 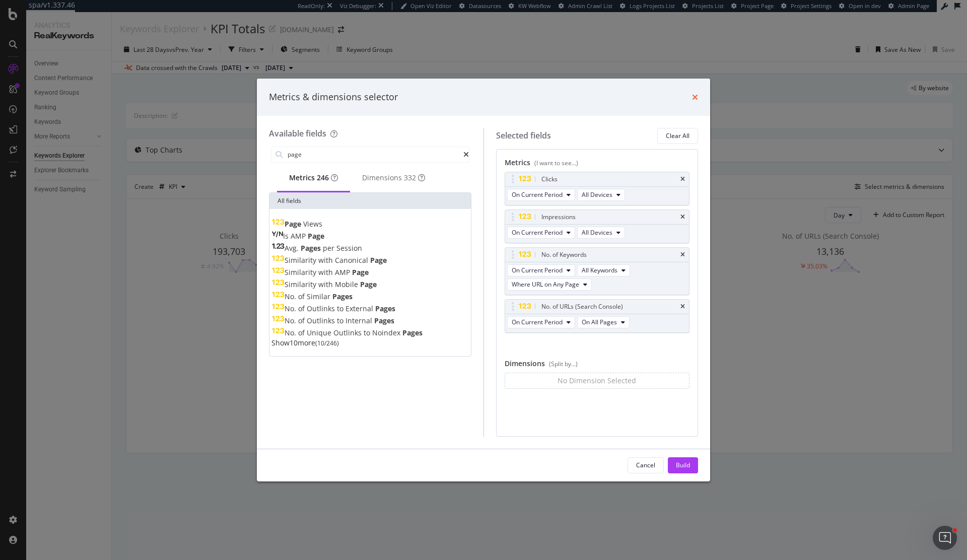 What do you see at coordinates (292, 248) in the screenshot?
I see `span: Avg.` at bounding box center [292, 248].